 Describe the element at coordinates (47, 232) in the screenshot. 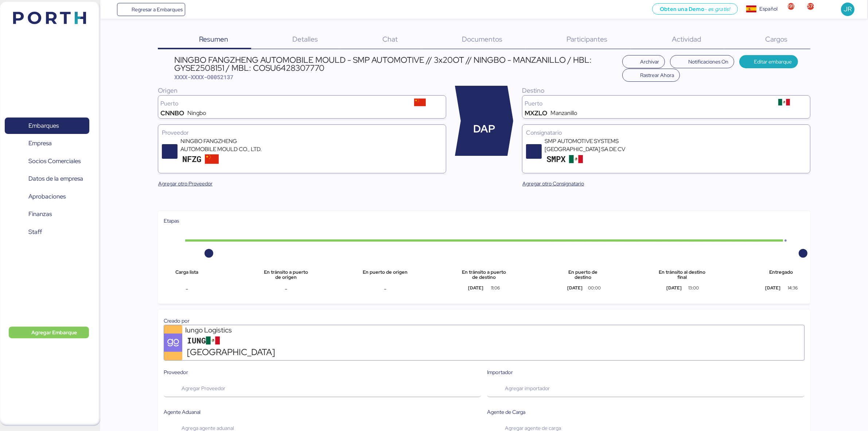

I see `a: Staff` at that location.